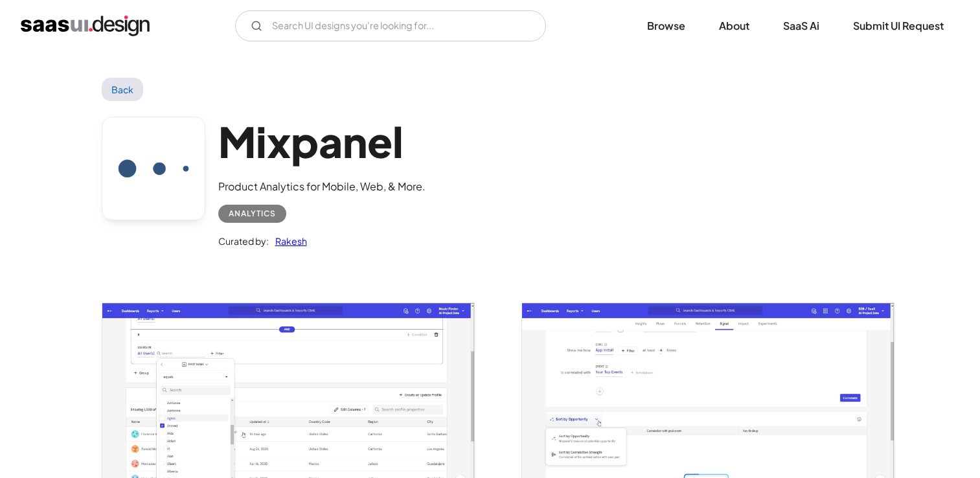 This screenshot has width=980, height=478. What do you see at coordinates (734, 26) in the screenshot?
I see `a: About` at bounding box center [734, 26].